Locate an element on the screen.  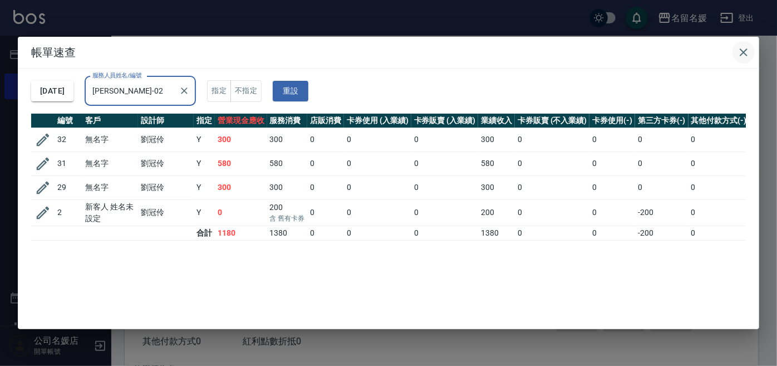
td: 31 is located at coordinates (68, 163).